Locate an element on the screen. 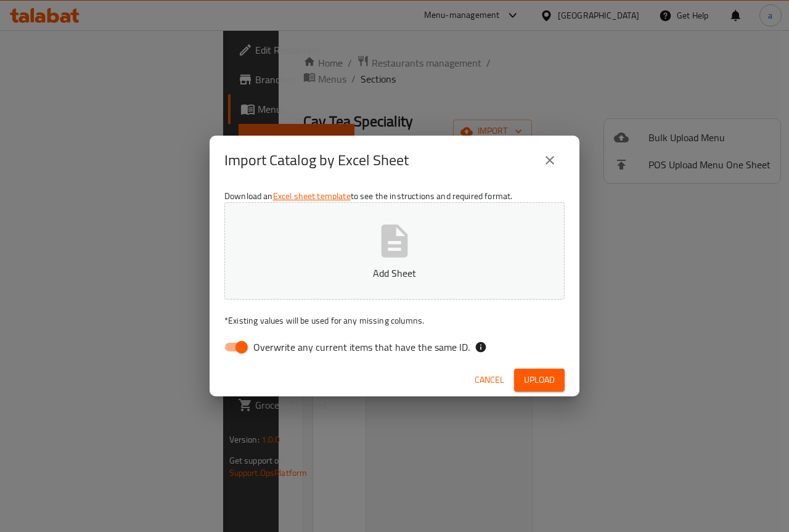 Image resolution: width=789 pixels, height=532 pixels. span: Overwrite any current items that have the same ID. is located at coordinates (361, 347).